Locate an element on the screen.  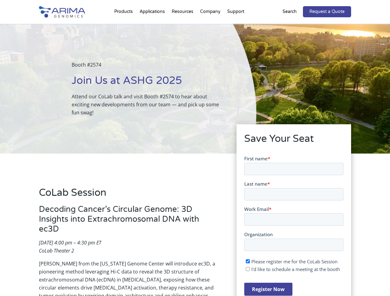
input: Please register me for the CoLab Session is located at coordinates (3, 106).